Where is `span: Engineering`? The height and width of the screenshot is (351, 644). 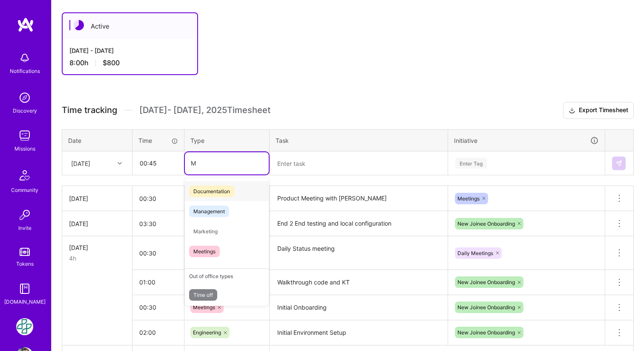 span: Engineering is located at coordinates (207, 333).